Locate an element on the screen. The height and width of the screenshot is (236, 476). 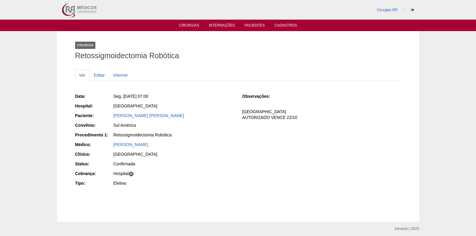
div: Confirmada is located at coordinates (174, 164).